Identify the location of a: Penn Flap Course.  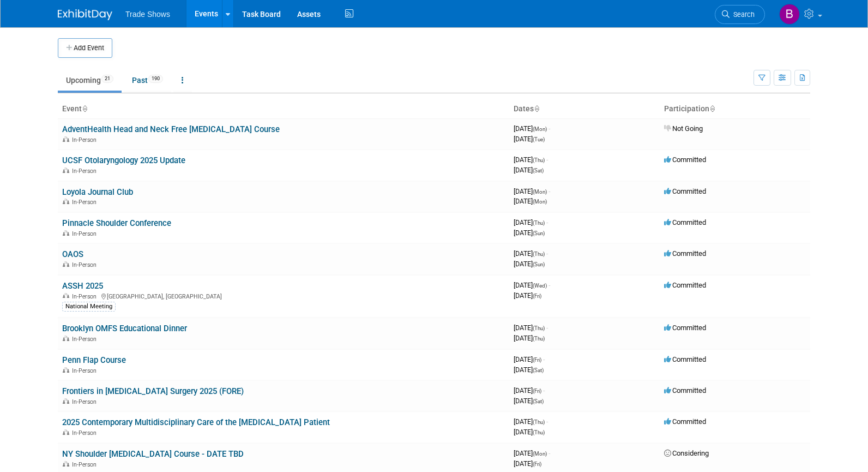
(94, 360).